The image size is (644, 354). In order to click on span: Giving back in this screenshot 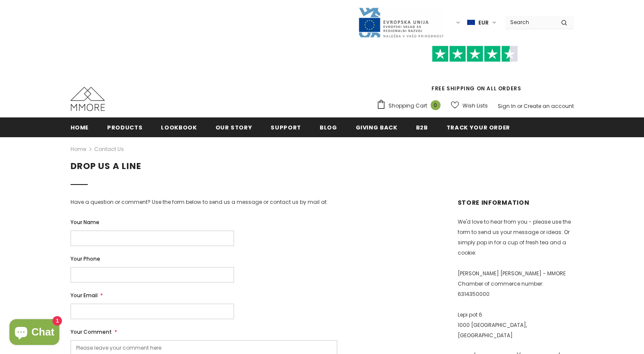, I will do `click(377, 127)`.